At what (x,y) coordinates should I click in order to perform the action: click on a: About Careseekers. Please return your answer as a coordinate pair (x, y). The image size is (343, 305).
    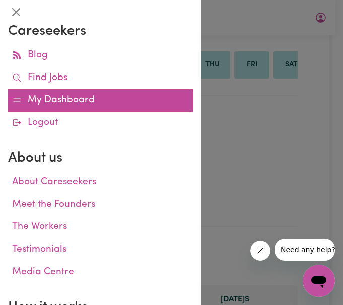
    Looking at the image, I should click on (100, 182).